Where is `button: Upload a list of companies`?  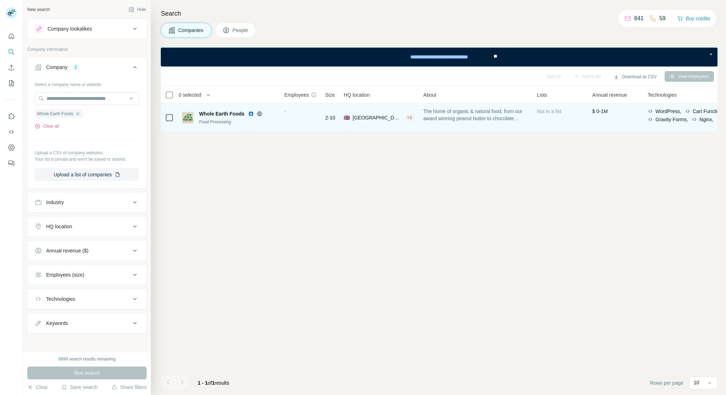
button: Upload a list of companies is located at coordinates (87, 174).